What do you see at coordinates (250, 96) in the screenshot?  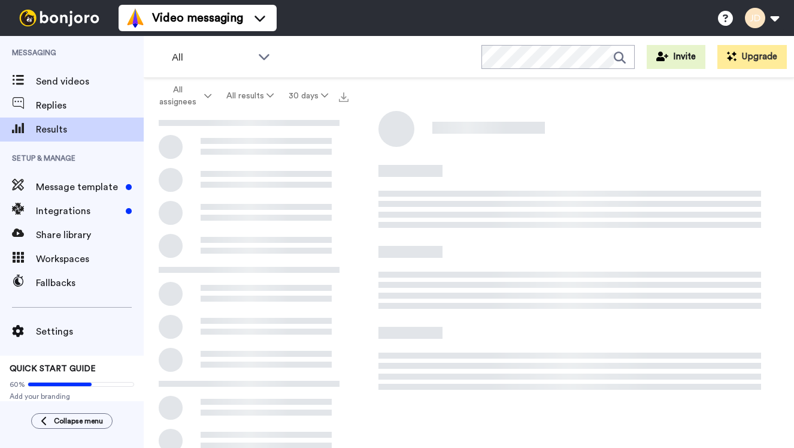 I see `button: All results` at bounding box center [250, 96].